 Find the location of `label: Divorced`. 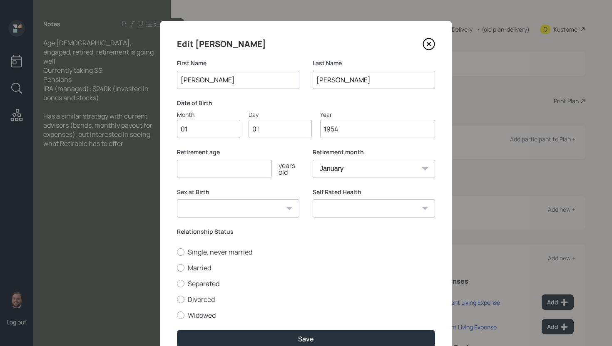

label: Divorced is located at coordinates (306, 300).